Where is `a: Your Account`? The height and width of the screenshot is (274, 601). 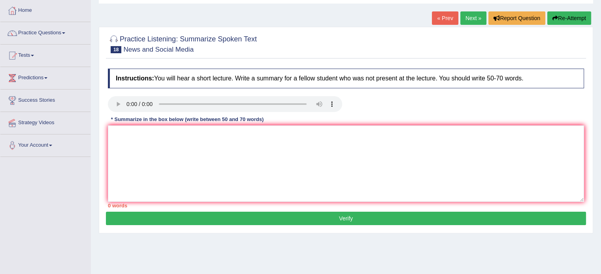
a: Your Account is located at coordinates (45, 145).